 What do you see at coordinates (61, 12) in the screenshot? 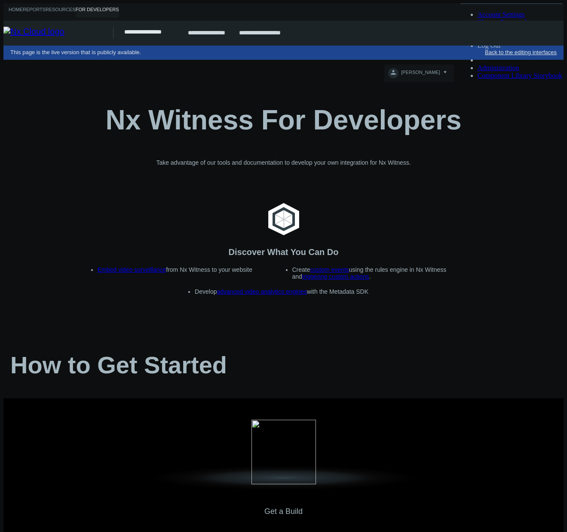
I see `a: Resources` at bounding box center [61, 12].